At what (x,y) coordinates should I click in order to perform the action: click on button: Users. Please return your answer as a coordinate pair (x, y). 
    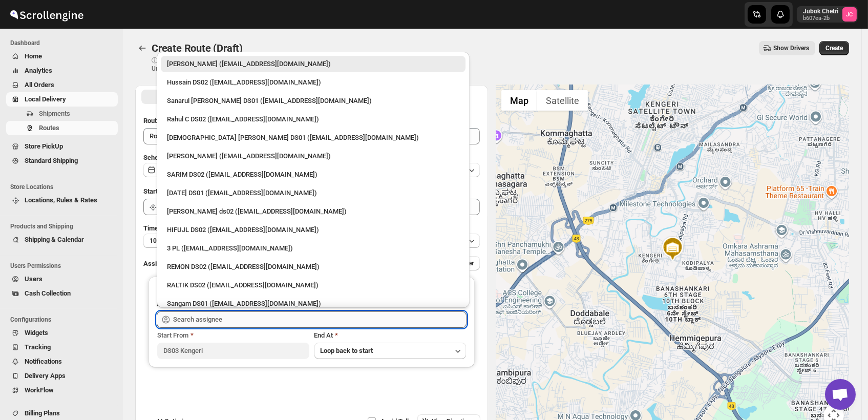
    Looking at the image, I should click on (62, 279).